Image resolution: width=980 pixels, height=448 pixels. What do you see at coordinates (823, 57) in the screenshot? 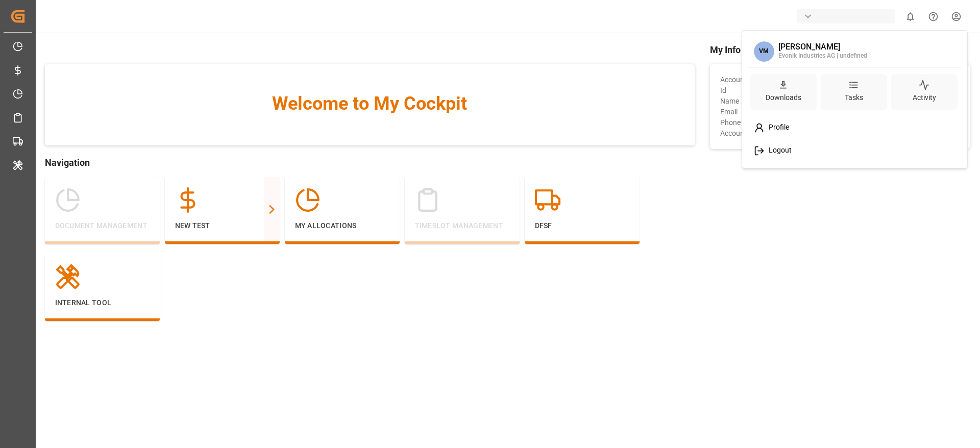
I see `div: Evonik Industries AG | undefined` at bounding box center [823, 57].